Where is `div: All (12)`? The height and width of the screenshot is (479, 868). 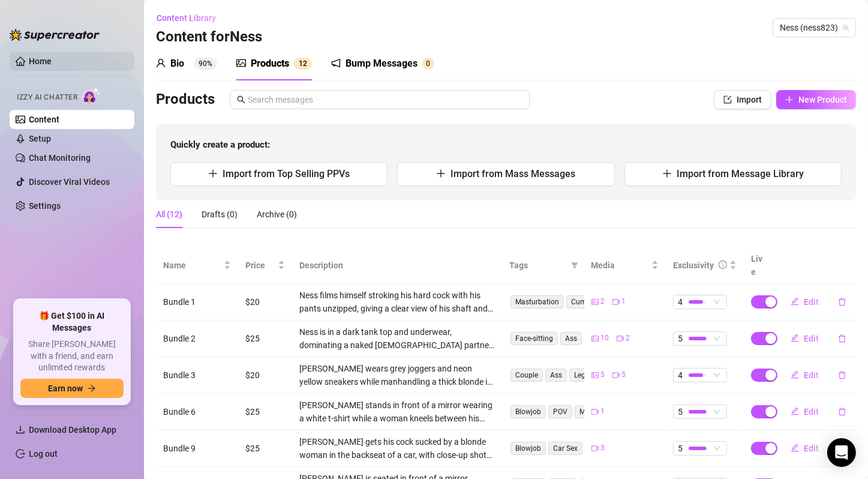
div: All (12) is located at coordinates (169, 214).